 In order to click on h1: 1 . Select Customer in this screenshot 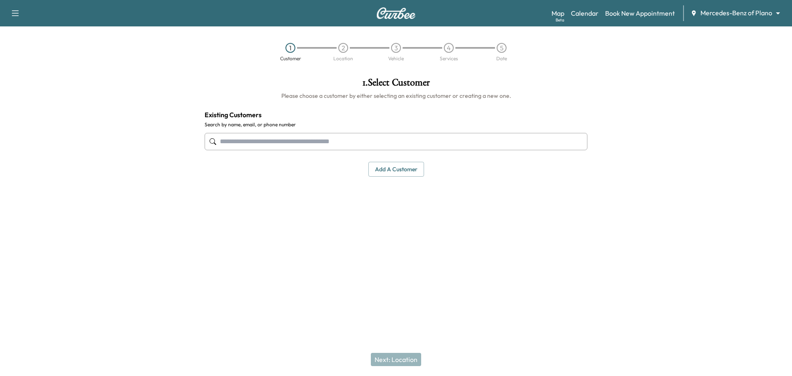, I will do `click(396, 85)`.